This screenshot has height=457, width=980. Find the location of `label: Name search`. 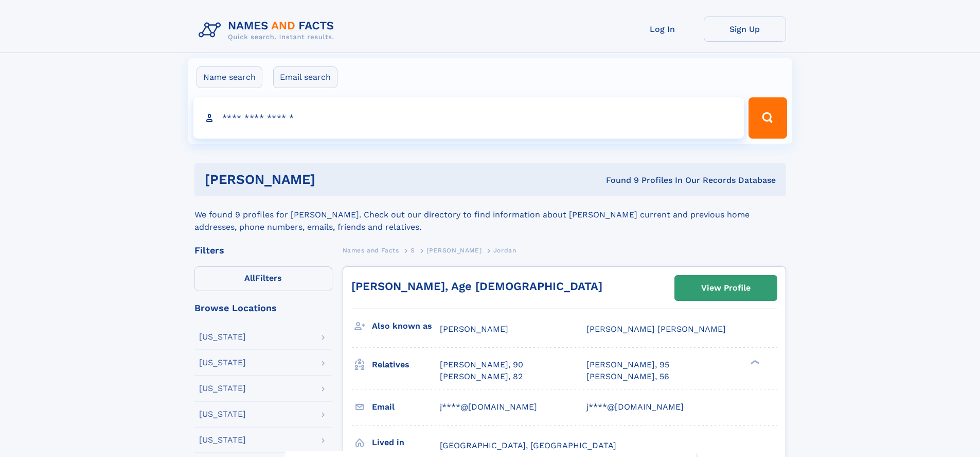

label: Name search is located at coordinates (230, 77).